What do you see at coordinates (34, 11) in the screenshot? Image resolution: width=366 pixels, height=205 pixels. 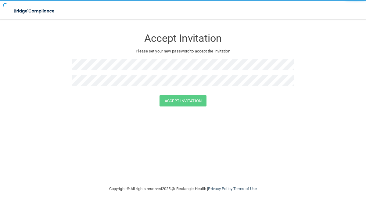 I see `img: bridge_compliance_login_screen.278c3ca4.svg` at bounding box center [34, 11].